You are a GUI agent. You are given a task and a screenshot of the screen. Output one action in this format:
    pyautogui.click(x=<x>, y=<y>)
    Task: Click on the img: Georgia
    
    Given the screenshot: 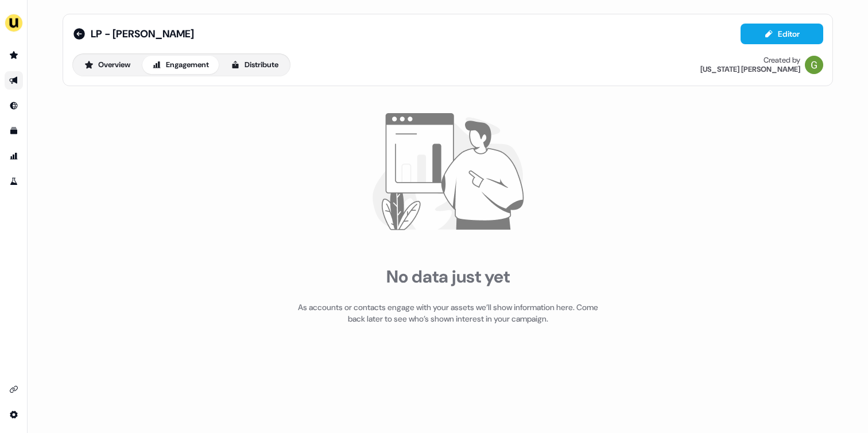 What is the action you would take?
    pyautogui.click(x=814, y=65)
    